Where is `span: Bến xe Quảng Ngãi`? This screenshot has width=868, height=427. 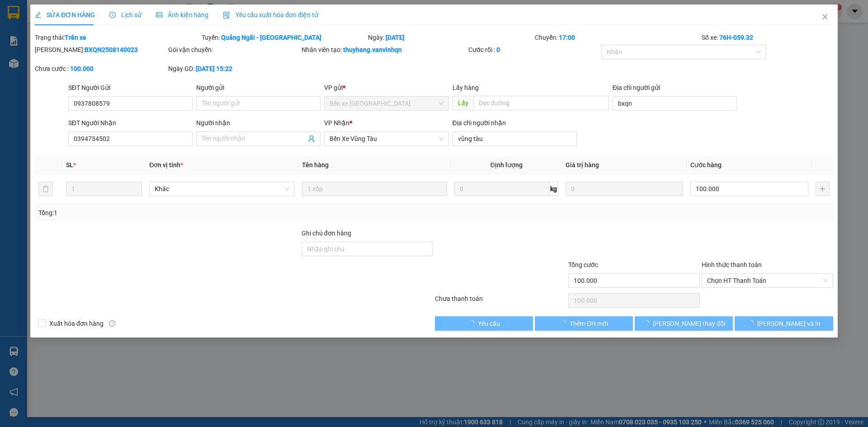 span: Bến xe Quảng Ngãi is located at coordinates (387, 104).